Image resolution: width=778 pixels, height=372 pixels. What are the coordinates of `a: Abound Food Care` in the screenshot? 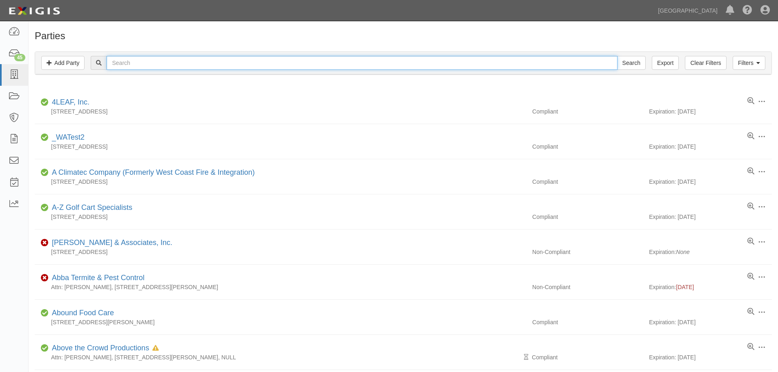 It's located at (83, 313).